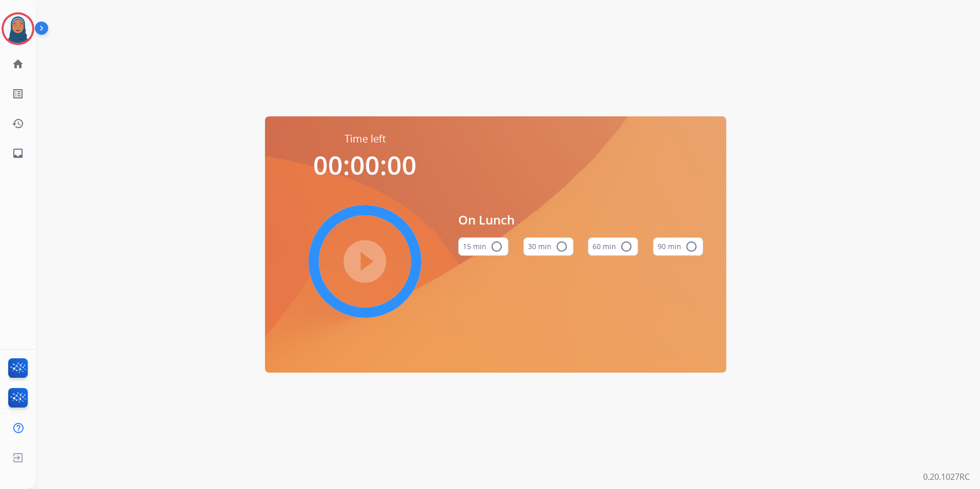  Describe the element at coordinates (678, 247) in the screenshot. I see `button: 90 min` at that location.